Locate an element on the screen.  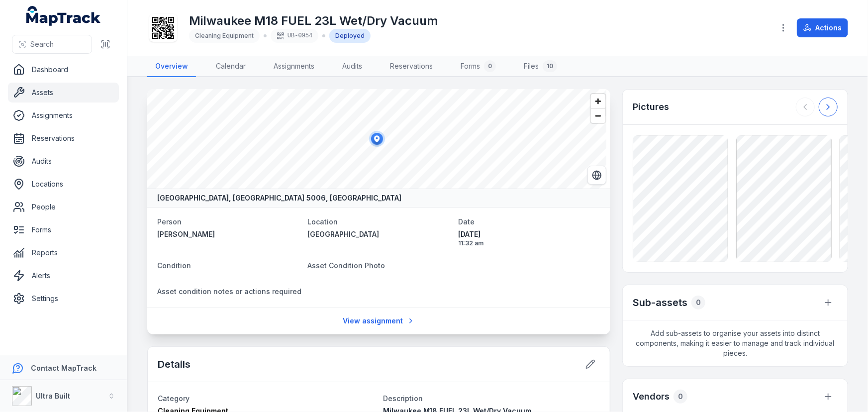
span: Date is located at coordinates (466, 221).